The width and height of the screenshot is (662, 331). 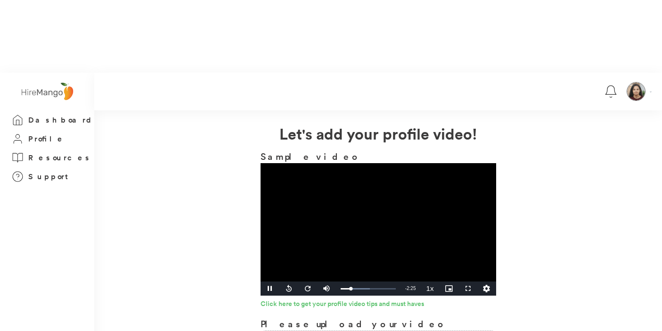 What do you see at coordinates (378, 156) in the screenshot?
I see `h3: Sample video` at bounding box center [378, 156].